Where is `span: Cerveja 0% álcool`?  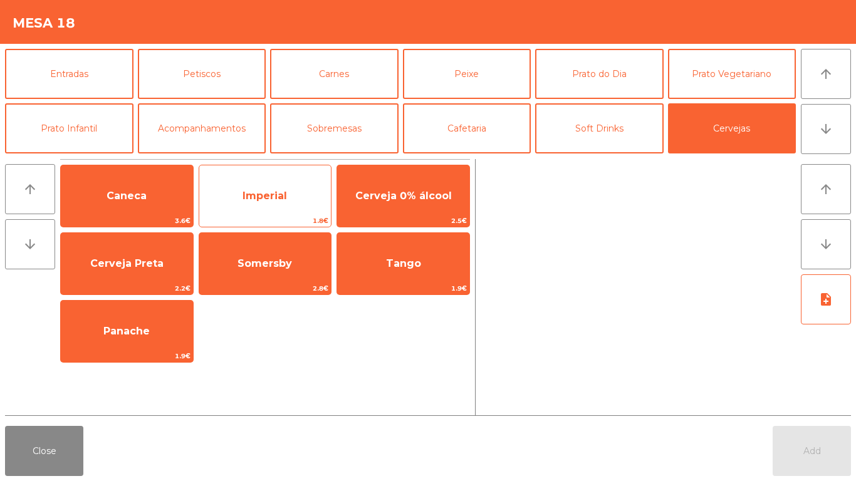 span: Cerveja 0% álcool is located at coordinates (403, 195).